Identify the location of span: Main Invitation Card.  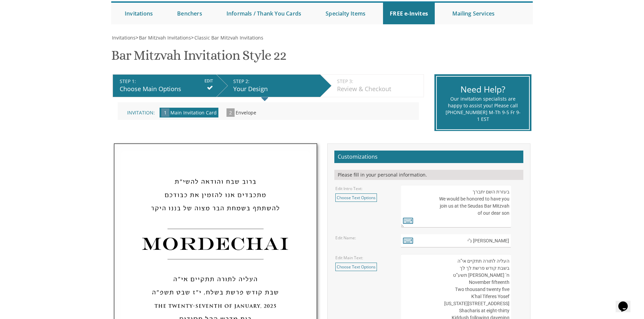
(194, 113).